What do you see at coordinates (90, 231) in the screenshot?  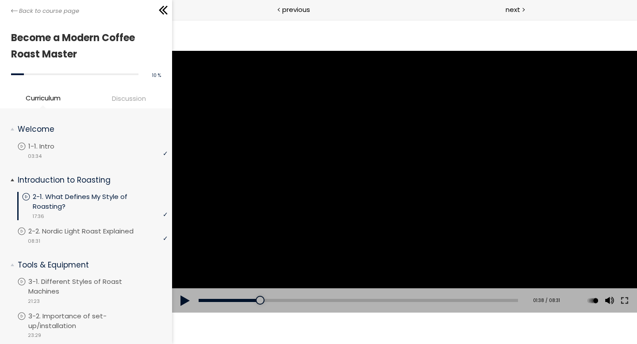 I see `p: 2-2. Nordic Light Roast Explained` at bounding box center [90, 231].